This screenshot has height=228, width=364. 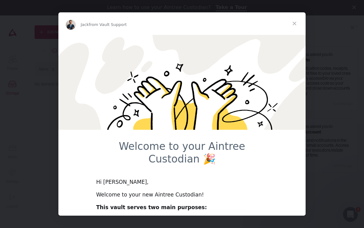 I want to click on b: This vault serves two main purposes:, so click(x=151, y=207).